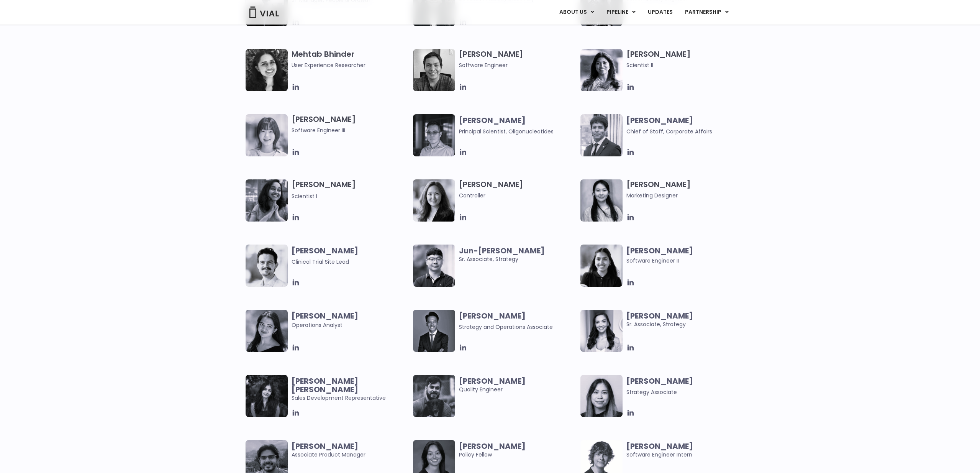  Describe the element at coordinates (350, 320) in the screenshot. I see `span: Operations Analyst` at that location.